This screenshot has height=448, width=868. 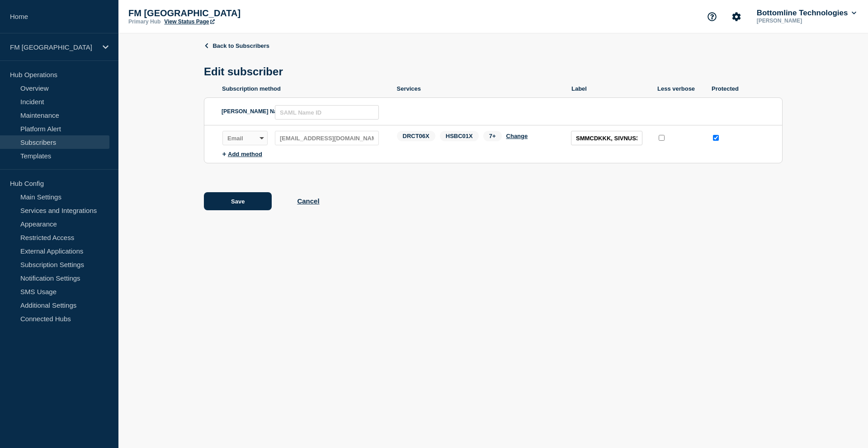 I want to click on span: 7+, so click(x=492, y=136).